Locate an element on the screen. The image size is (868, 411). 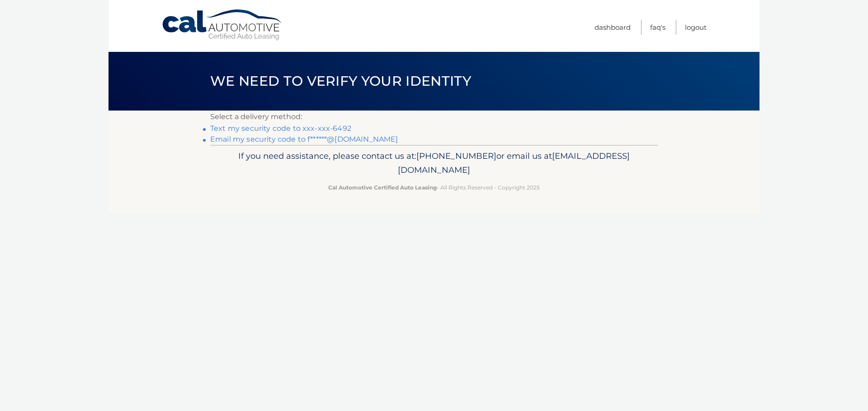
p: - All Rights Reserved - Copyright 2025 is located at coordinates (434, 188).